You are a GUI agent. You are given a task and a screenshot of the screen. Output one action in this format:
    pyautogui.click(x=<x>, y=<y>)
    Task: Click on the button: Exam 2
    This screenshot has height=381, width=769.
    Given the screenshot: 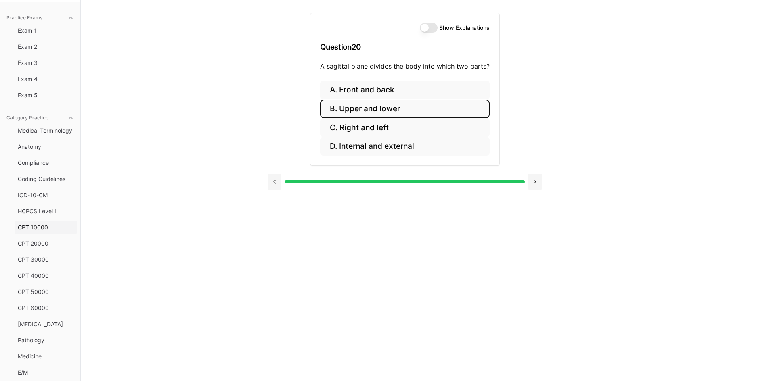 What is the action you would take?
    pyautogui.click(x=46, y=47)
    